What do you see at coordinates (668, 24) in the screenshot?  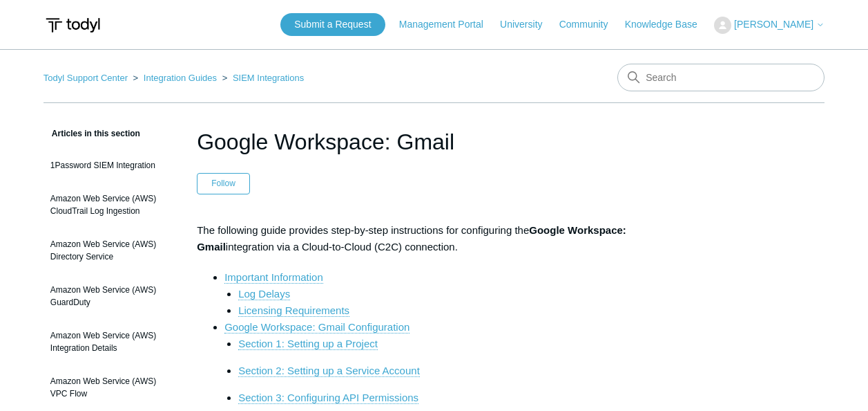 I see `a: Knowledge Base` at bounding box center [668, 24].